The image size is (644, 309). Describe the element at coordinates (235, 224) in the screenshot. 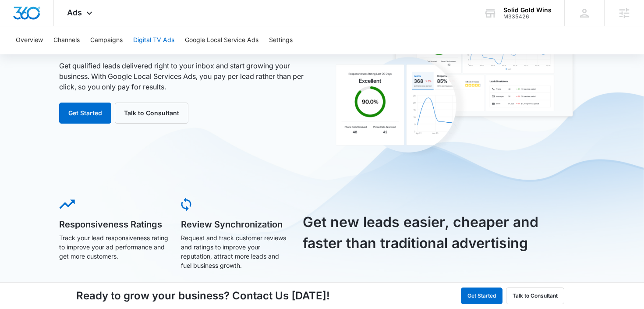

I see `h5: Review Synchronization` at that location.